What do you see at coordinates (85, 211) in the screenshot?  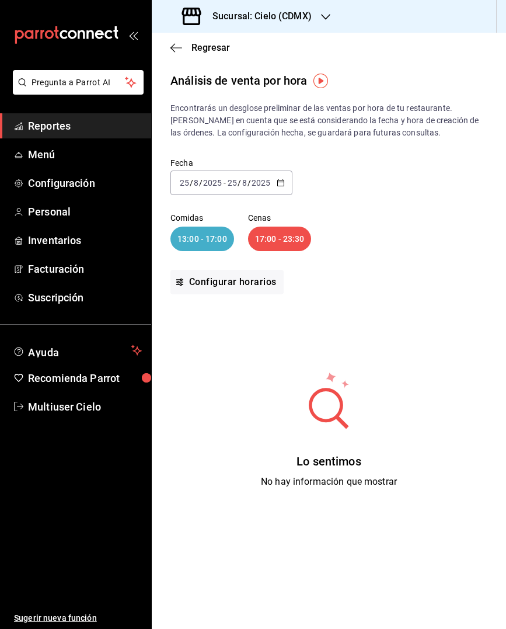 I see `span: Personal` at bounding box center [85, 211].